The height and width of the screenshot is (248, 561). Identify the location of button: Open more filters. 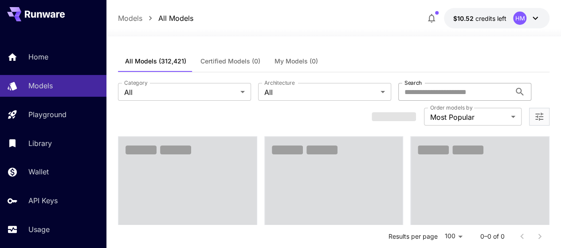
(539, 117).